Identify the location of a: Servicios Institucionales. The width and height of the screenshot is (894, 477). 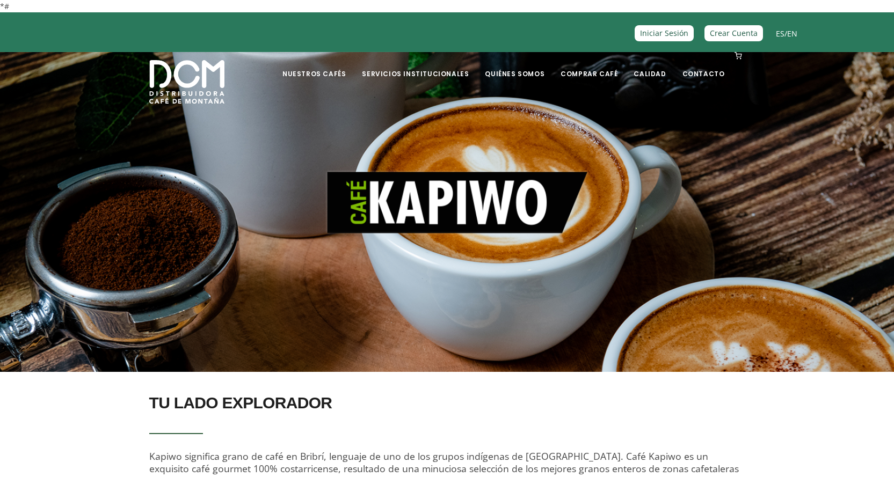
(415, 66).